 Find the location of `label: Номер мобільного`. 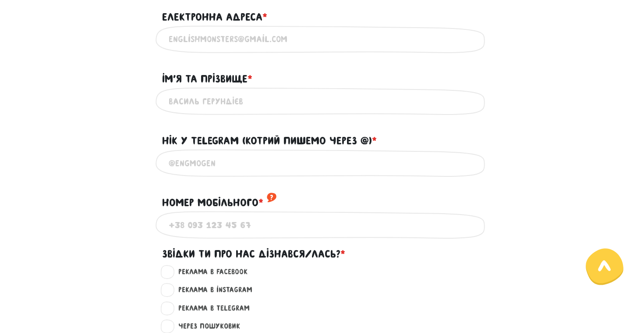

label: Номер мобільного is located at coordinates (219, 202).